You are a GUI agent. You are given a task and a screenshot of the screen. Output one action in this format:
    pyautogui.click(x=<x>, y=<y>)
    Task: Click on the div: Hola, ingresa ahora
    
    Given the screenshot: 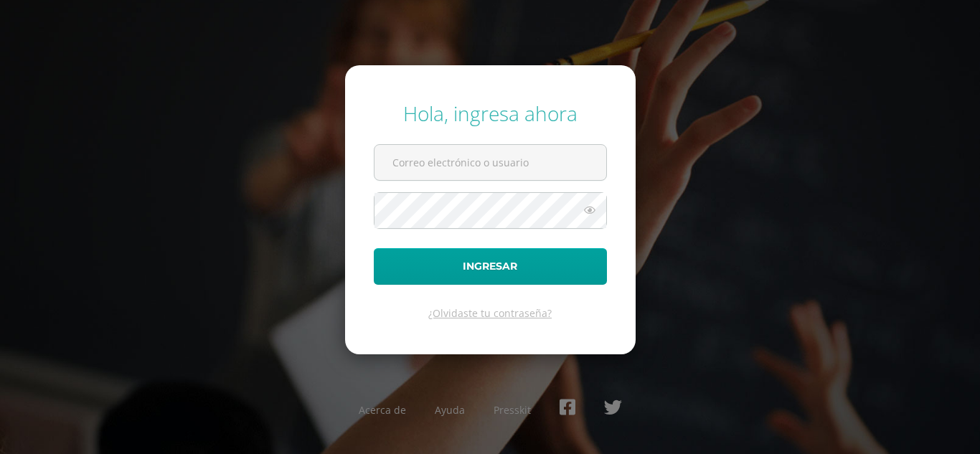 What is the action you would take?
    pyautogui.click(x=490, y=114)
    